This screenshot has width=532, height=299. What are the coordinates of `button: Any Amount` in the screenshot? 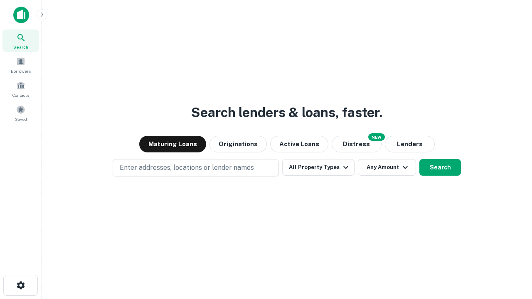 It's located at (387, 167).